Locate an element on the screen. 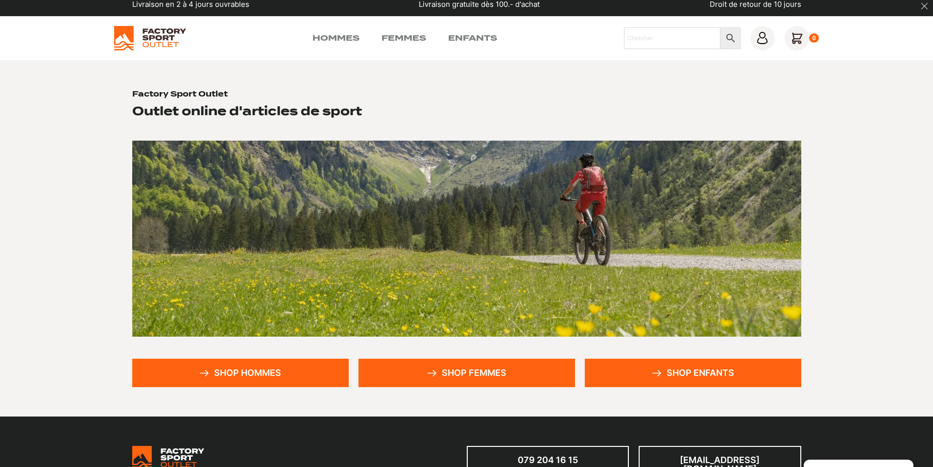 This screenshot has width=933, height=467. img: Factory Sport Outlet is located at coordinates (150, 38).